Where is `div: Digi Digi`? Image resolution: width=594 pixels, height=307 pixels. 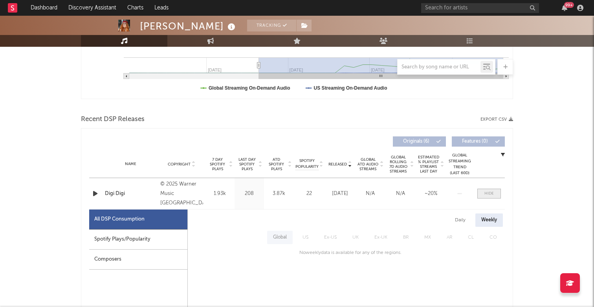 div: Digi Digi is located at coordinates (130, 194).